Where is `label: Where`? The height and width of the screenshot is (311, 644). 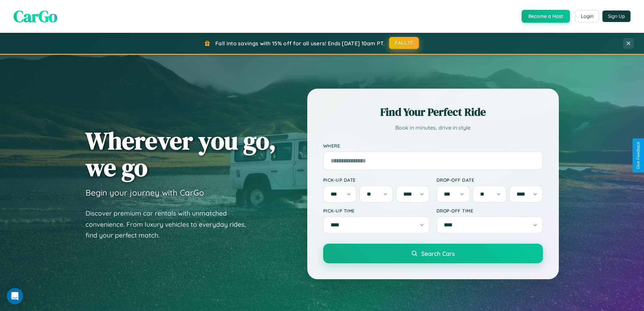
label: Where is located at coordinates (433, 145).